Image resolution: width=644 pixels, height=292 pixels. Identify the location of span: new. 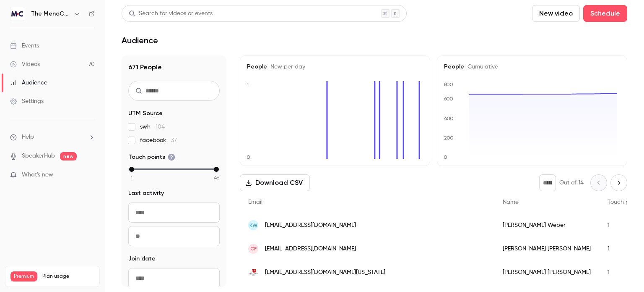
(69, 156).